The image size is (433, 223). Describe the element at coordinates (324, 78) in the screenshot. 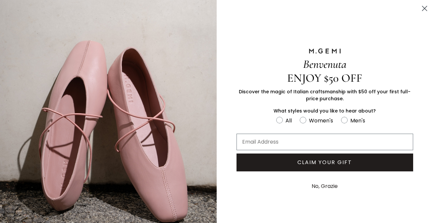

I see `span: ENJOY $50 OFF` at that location.